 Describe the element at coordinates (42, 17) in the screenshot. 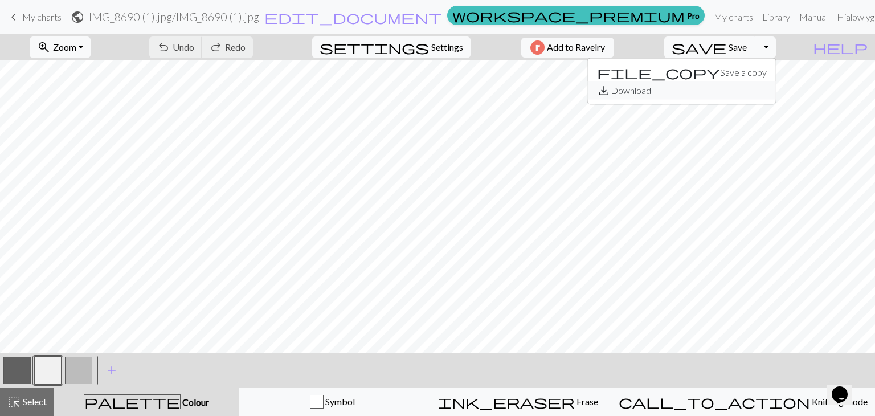

I see `span: My charts` at that location.